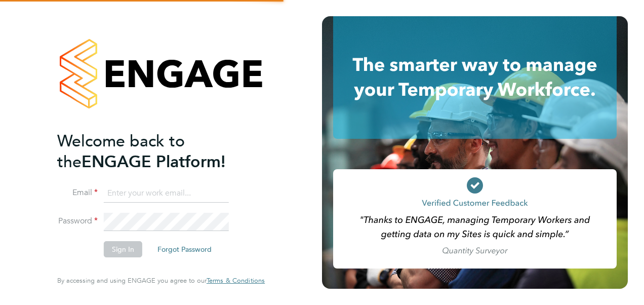 Image resolution: width=644 pixels, height=305 pixels. Describe the element at coordinates (235, 281) in the screenshot. I see `a: Terms & Conditions` at that location.